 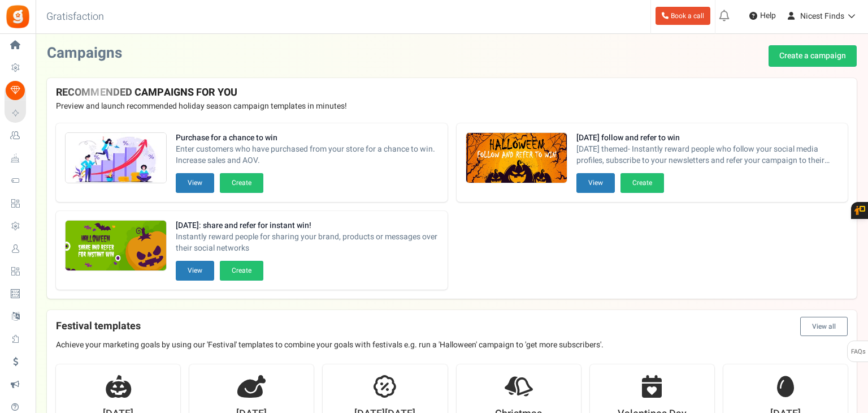 I want to click on a: Book a call, so click(x=683, y=16).